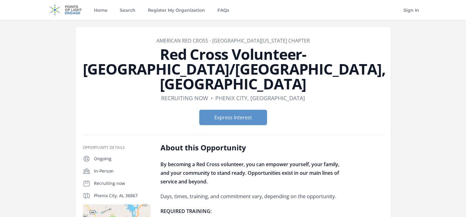  I want to click on h3: Opportunity Details, so click(117, 148).